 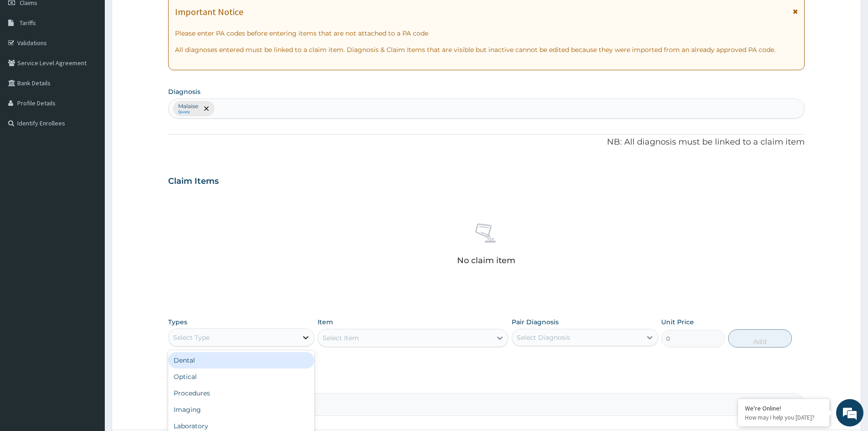 I want to click on p: How may I help you today?, so click(x=784, y=417).